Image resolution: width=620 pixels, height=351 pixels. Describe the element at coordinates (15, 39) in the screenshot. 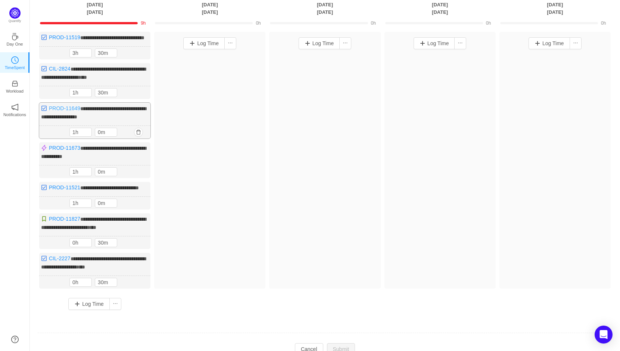

I see `a: icon: coffeeDay One` at that location.